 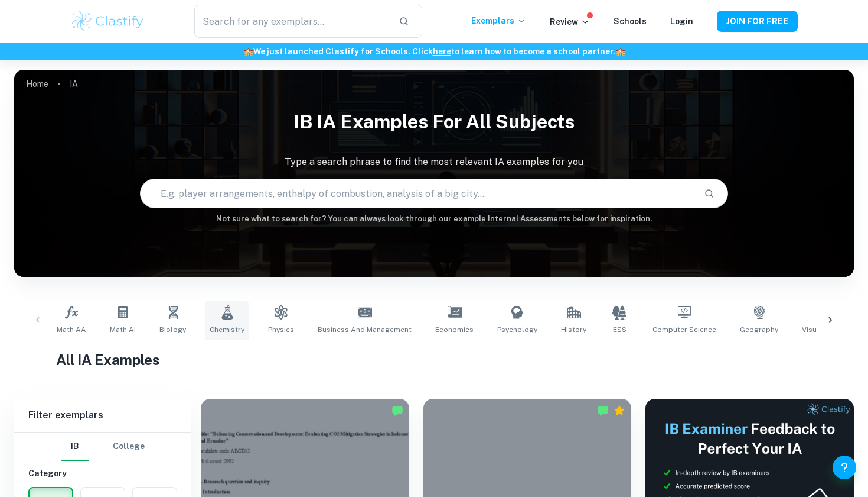 I want to click on p: Review, so click(x=570, y=22).